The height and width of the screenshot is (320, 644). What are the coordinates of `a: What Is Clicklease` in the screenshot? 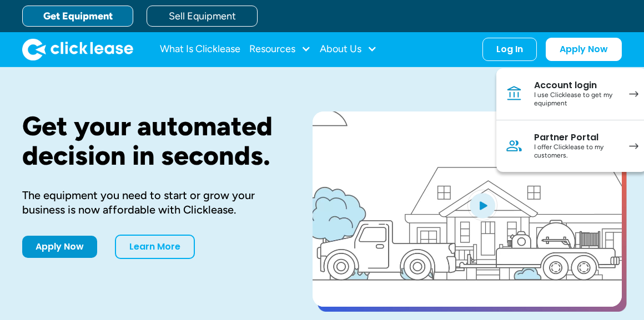 It's located at (200, 49).